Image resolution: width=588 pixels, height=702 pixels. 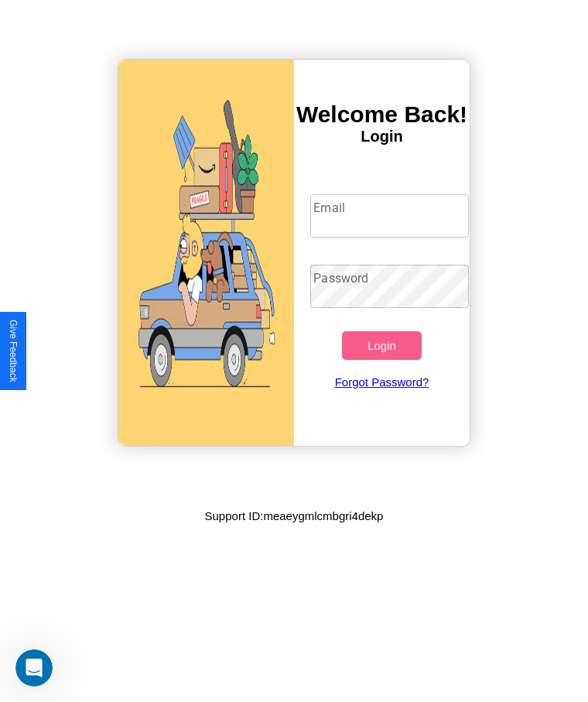 What do you see at coordinates (381, 345) in the screenshot?
I see `button: Login` at bounding box center [381, 345].